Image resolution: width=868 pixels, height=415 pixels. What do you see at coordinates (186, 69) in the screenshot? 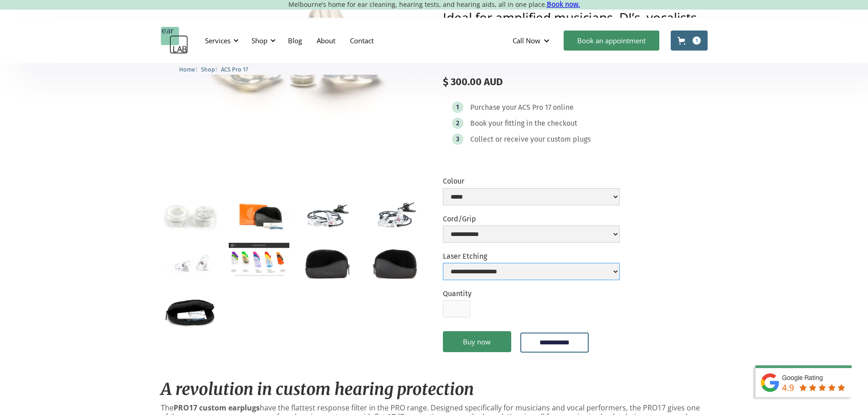
I see `a: Home` at bounding box center [186, 69].